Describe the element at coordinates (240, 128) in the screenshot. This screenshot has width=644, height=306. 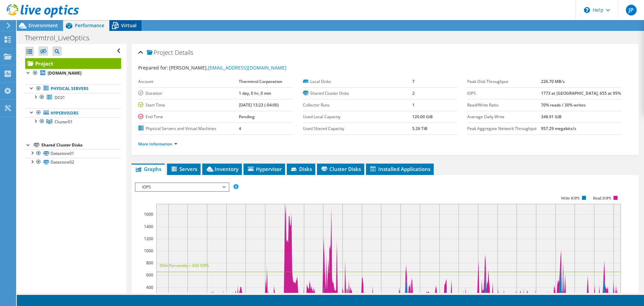
I see `b: 4` at that location.